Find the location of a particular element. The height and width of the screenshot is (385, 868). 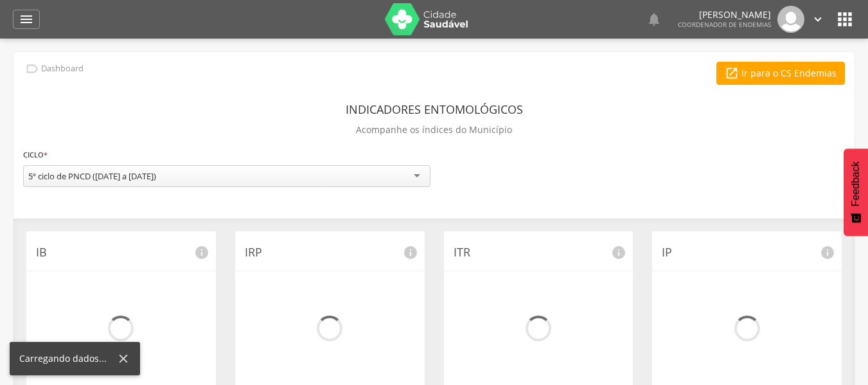

p: IP is located at coordinates (747, 253).